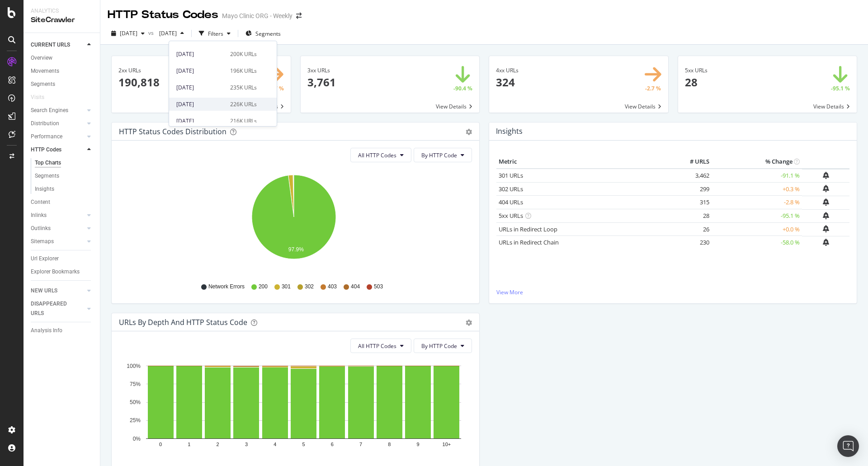 The width and height of the screenshot is (868, 466). What do you see at coordinates (44, 189) in the screenshot?
I see `div: Insights` at bounding box center [44, 189].